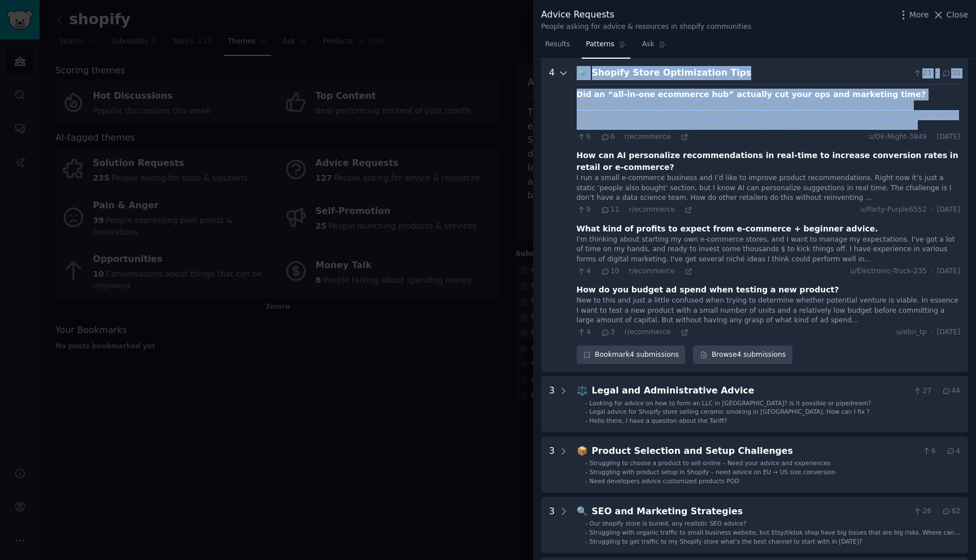 Image resolution: width=976 pixels, height=560 pixels. What do you see at coordinates (775, 536) in the screenshot?
I see `span: Struggling with organic traffic to small business website, but Etsy/tiktok shop have big issues t...` at bounding box center [775, 536].